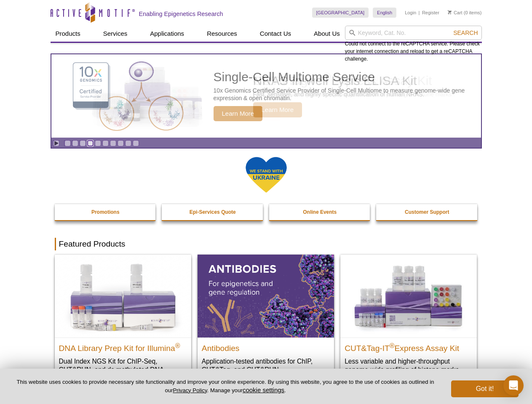 The height and width of the screenshot is (404, 532). Describe the element at coordinates (128, 143) in the screenshot. I see `a: Go to slide 9` at that location.